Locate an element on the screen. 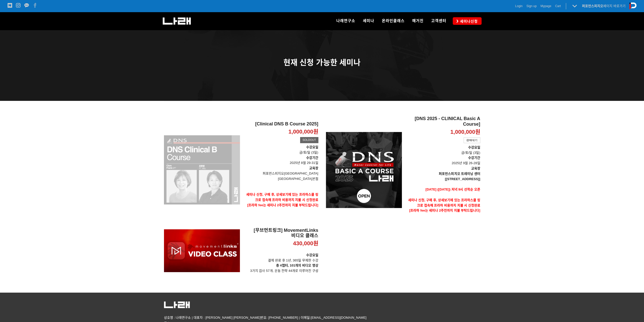 This screenshot has width=644, height=322. span: 현재 신청 가능한 세미나 is located at coordinates (322, 62).